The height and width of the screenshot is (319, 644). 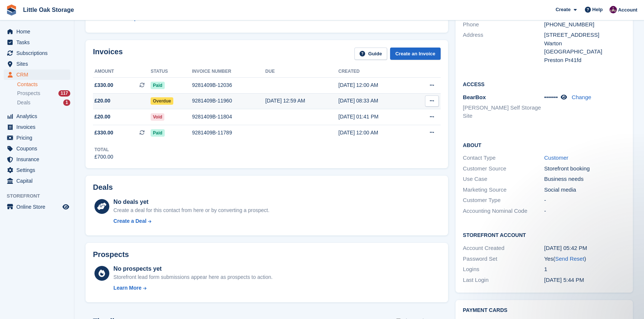 What do you see at coordinates (370, 54) in the screenshot?
I see `a: Guide` at bounding box center [370, 54].